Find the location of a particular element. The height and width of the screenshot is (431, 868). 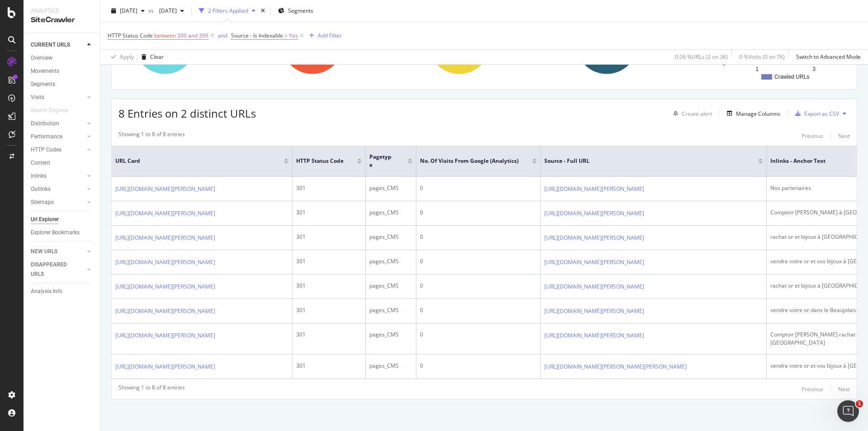

div: times is located at coordinates (263, 10).